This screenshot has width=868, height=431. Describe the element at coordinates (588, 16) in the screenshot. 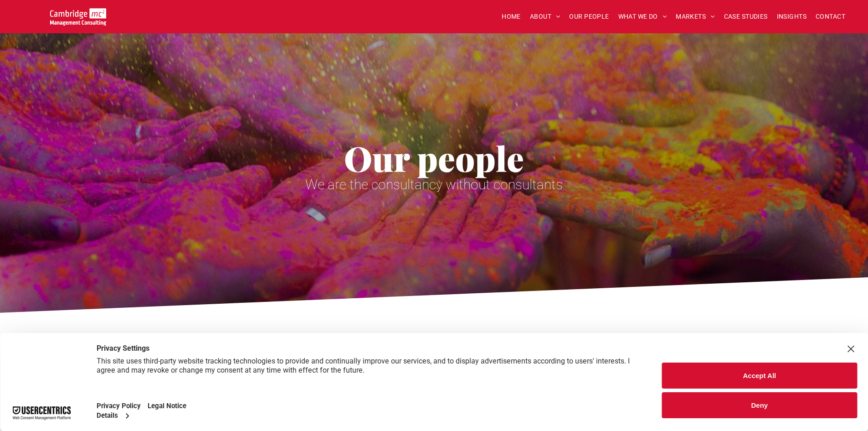

I see `a: OUR PEOPLE` at that location.